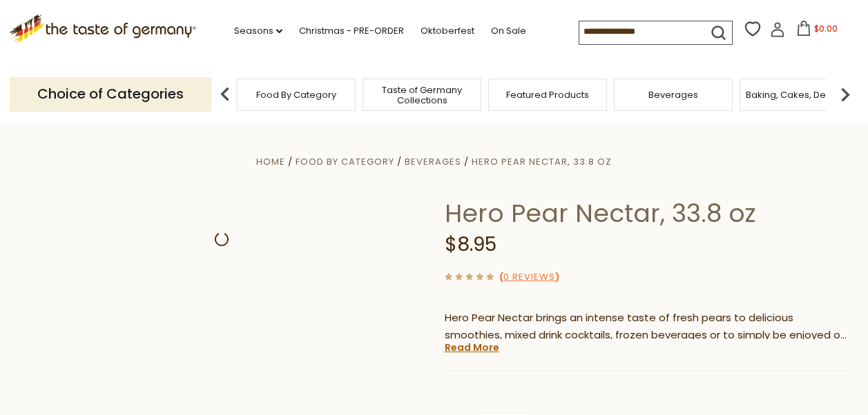 Image resolution: width=868 pixels, height=415 pixels. What do you see at coordinates (422, 95) in the screenshot?
I see `a: Taste of Germany Collections` at bounding box center [422, 95].